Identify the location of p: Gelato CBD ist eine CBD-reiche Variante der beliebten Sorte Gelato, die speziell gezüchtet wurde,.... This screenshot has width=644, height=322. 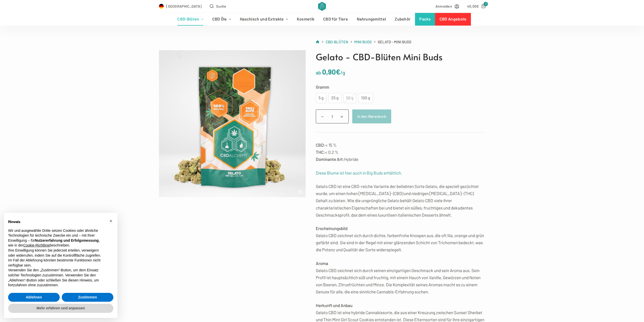
(401, 201).